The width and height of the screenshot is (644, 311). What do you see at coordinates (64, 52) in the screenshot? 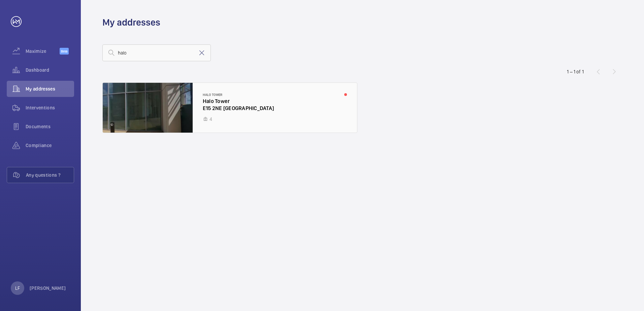
I see `span: Beta` at bounding box center [64, 52].